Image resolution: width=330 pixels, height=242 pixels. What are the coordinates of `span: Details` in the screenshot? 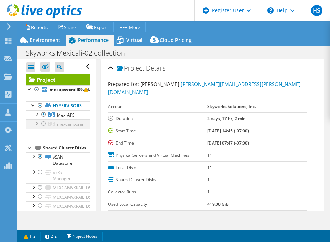 It's located at (155, 68).